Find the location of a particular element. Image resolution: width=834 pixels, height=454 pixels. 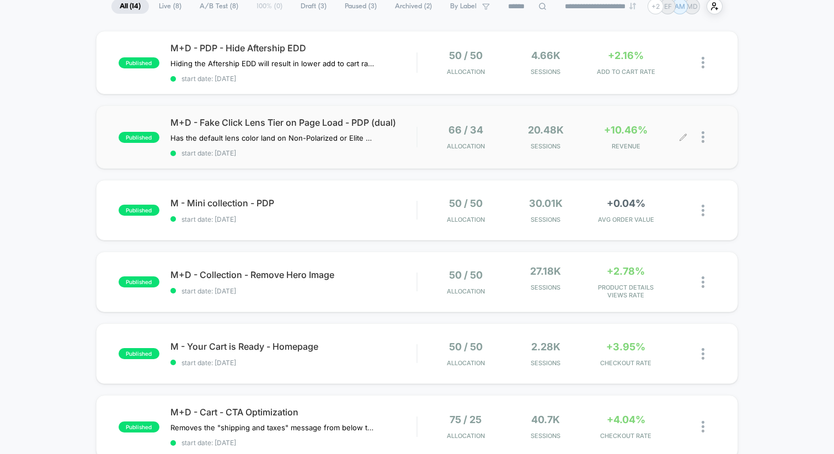

p: EF is located at coordinates (668, 6).